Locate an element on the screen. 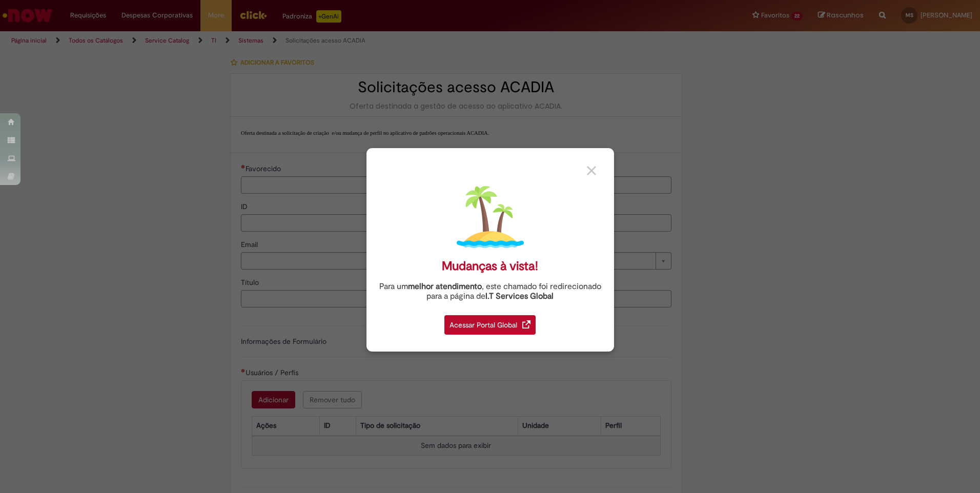 This screenshot has width=980, height=493. div: Mudanças à vista! is located at coordinates (490, 266).